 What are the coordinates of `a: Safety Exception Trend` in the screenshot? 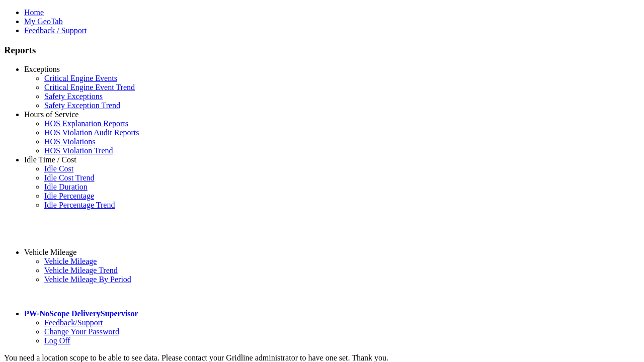 It's located at (82, 105).